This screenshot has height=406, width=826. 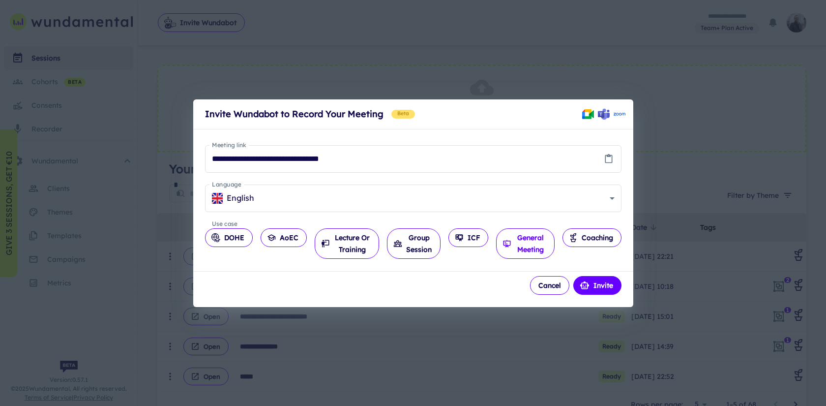 What do you see at coordinates (393, 114) in the screenshot?
I see `div: Invite Wundabot to Record Your Meeting` at bounding box center [393, 114].